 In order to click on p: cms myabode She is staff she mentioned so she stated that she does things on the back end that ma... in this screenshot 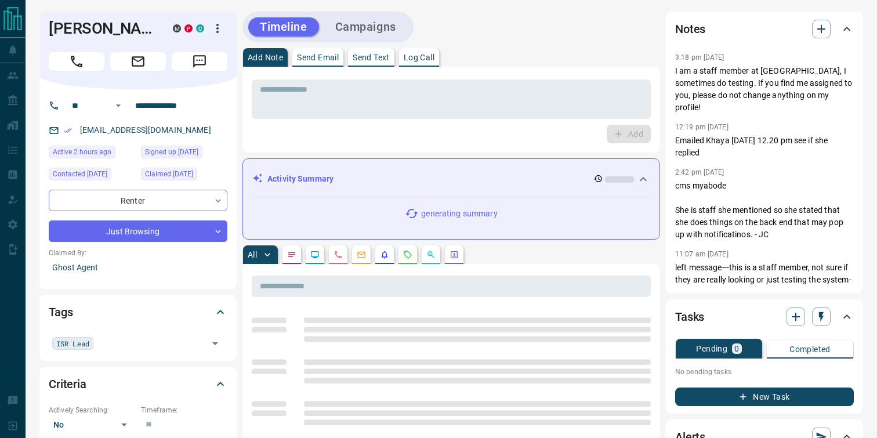, I will do `click(765, 210)`.